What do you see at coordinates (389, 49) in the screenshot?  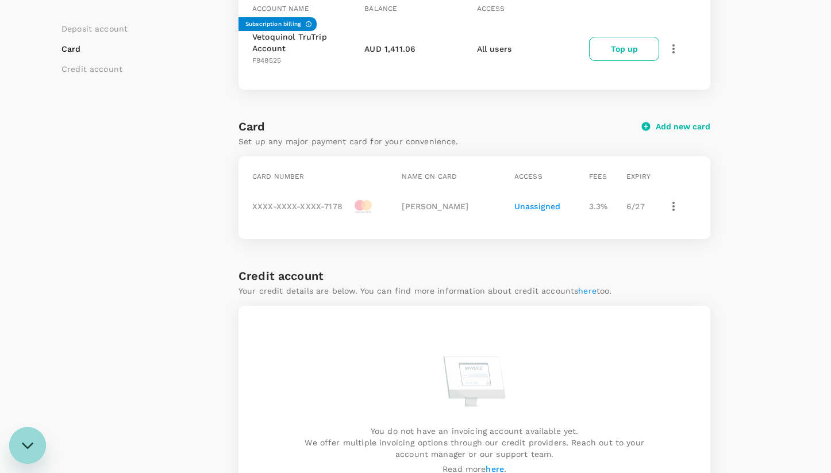 I see `p: AUD 1,411.06` at bounding box center [389, 49].